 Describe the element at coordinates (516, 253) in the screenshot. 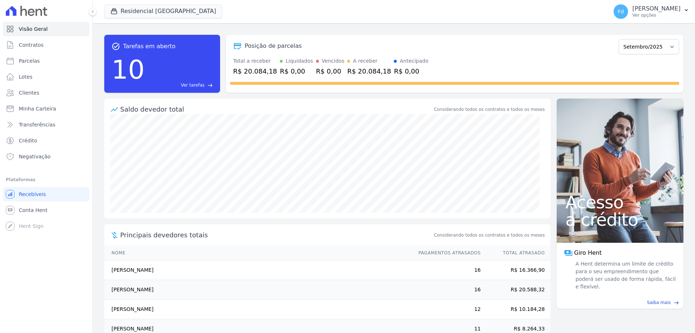

I see `th: Total Atrasado` at that location.